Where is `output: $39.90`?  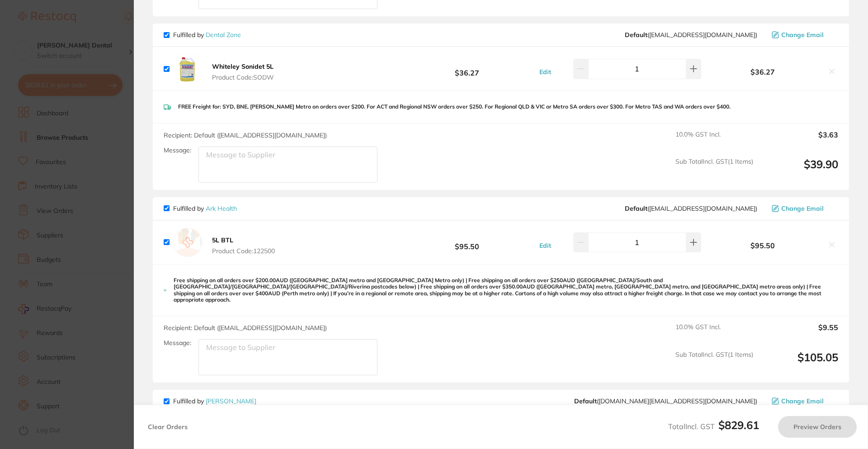
output: $39.90 is located at coordinates (799, 170).